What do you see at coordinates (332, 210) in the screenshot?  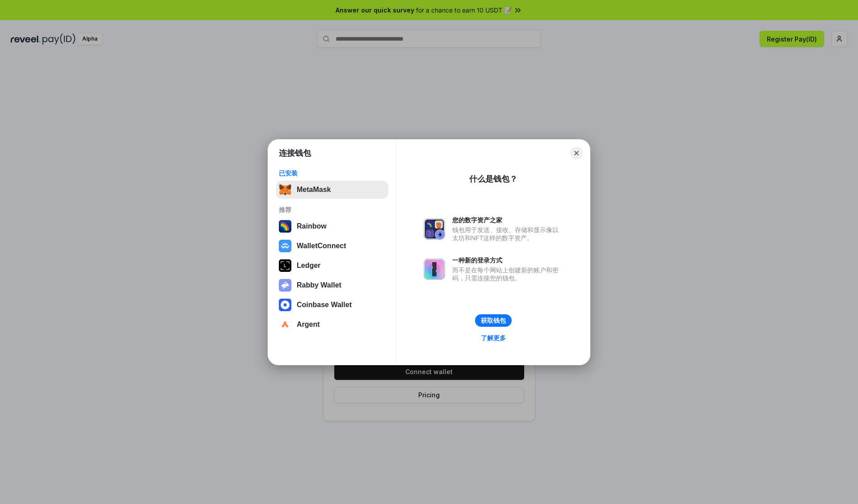 I see `div: 推荐` at bounding box center [332, 210].